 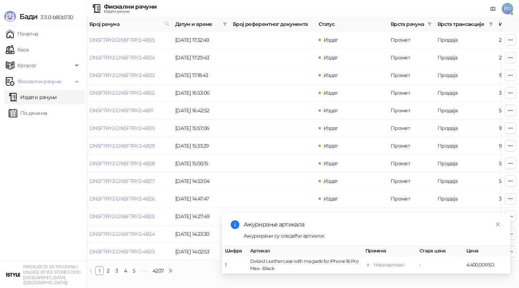 What do you see at coordinates (170, 271) in the screenshot?
I see `button: right` at bounding box center [170, 271].